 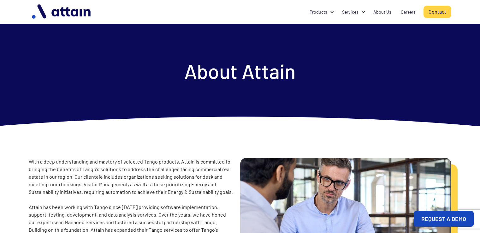 What do you see at coordinates (62, 12) in the screenshot?
I see `img: logo` at bounding box center [62, 12].